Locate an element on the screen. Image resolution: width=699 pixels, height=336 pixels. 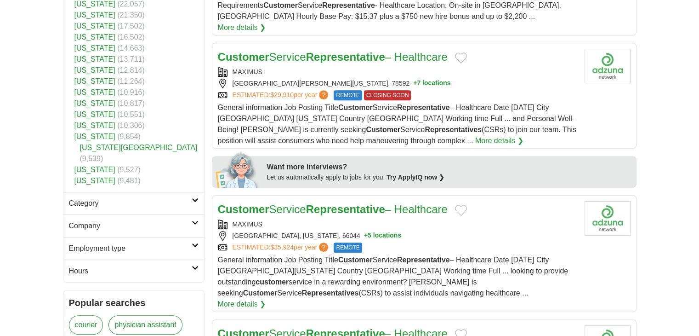
a: ESTIMATED:$35,924per year? is located at coordinates (281, 247).